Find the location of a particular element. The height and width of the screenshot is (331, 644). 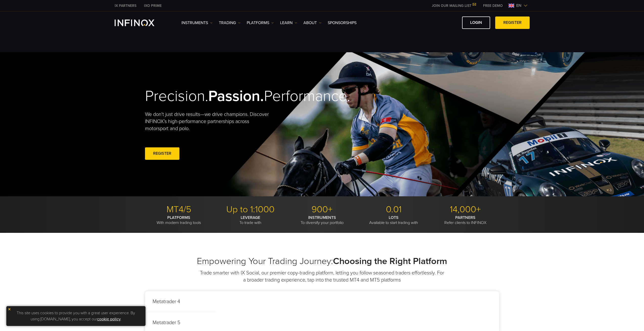

a: Learn is located at coordinates (288, 23).